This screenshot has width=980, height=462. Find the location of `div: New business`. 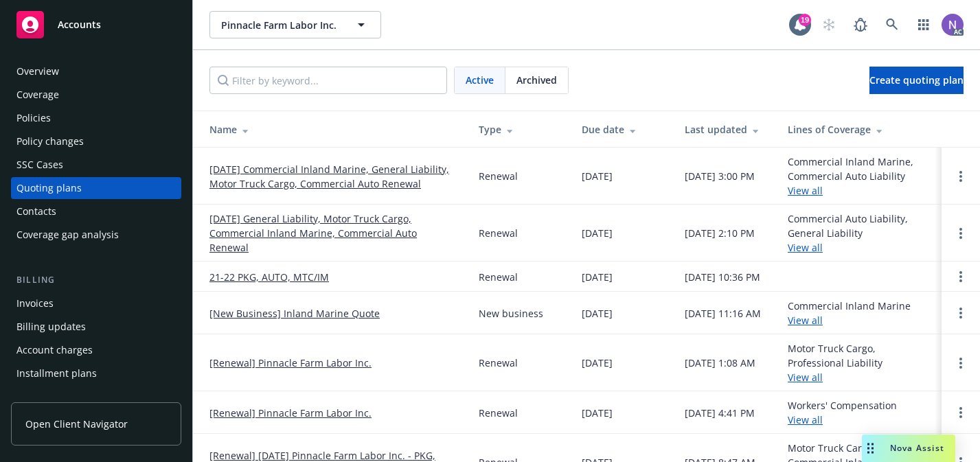

div: New business is located at coordinates (511, 313).